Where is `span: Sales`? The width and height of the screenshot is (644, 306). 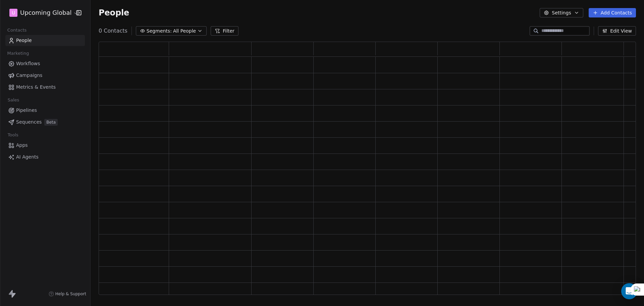
span: Sales is located at coordinates (13, 100).